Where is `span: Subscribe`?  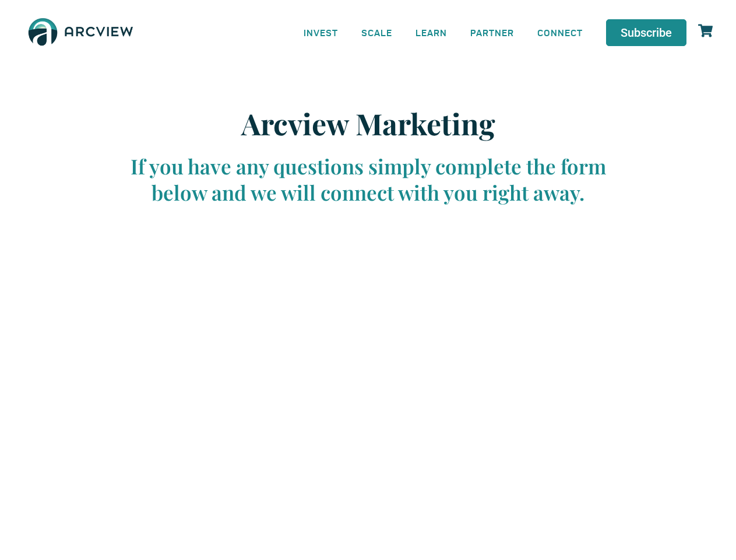 span: Subscribe is located at coordinates (646, 32).